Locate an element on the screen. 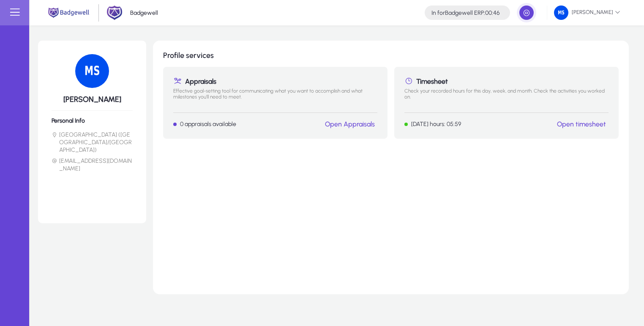 The height and width of the screenshot is (326, 644). p: Badgewell is located at coordinates (144, 13).